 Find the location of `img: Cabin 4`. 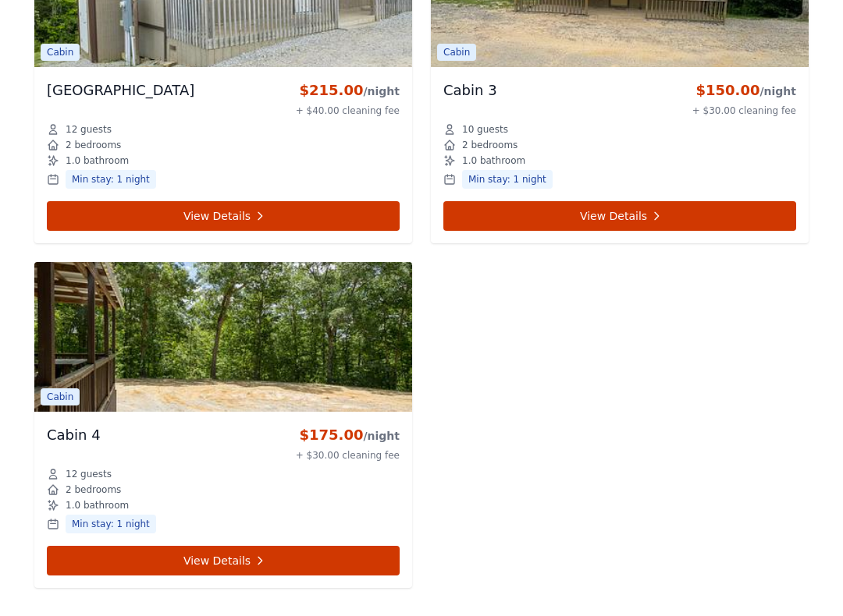

img: Cabin 4 is located at coordinates (224, 337).